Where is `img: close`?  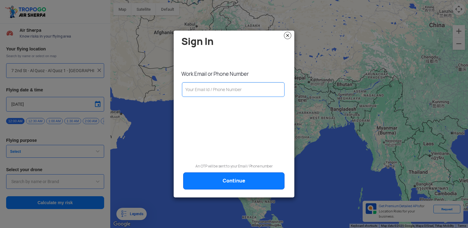
img: close is located at coordinates (287, 35).